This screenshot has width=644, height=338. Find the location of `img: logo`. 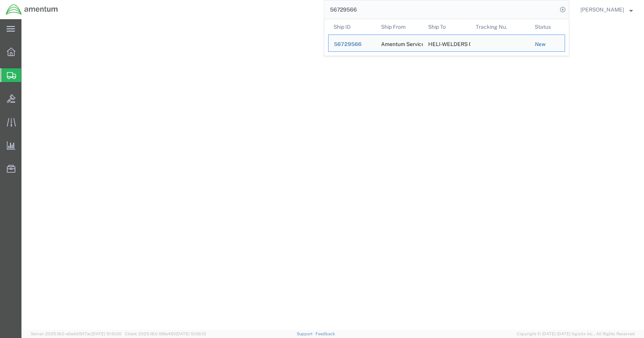

img: logo is located at coordinates (32, 10).